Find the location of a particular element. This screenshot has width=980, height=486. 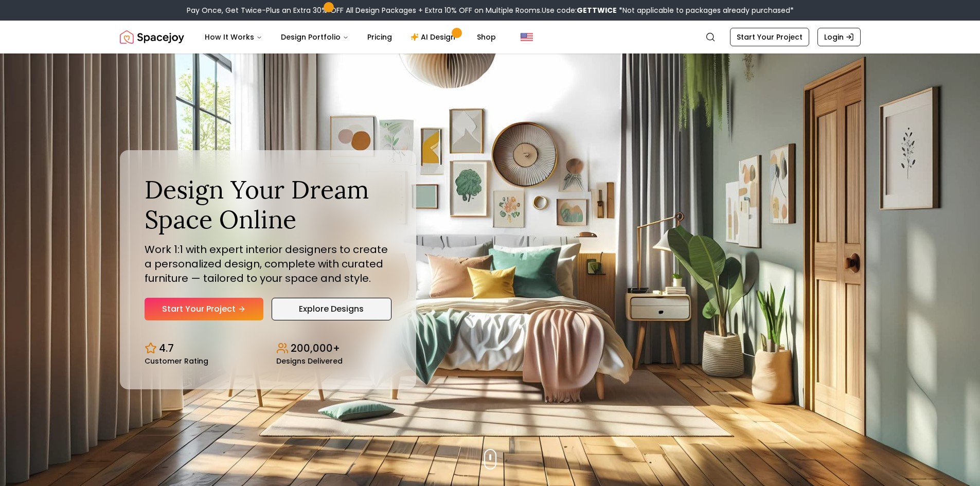

a: AI Design is located at coordinates (434, 37).